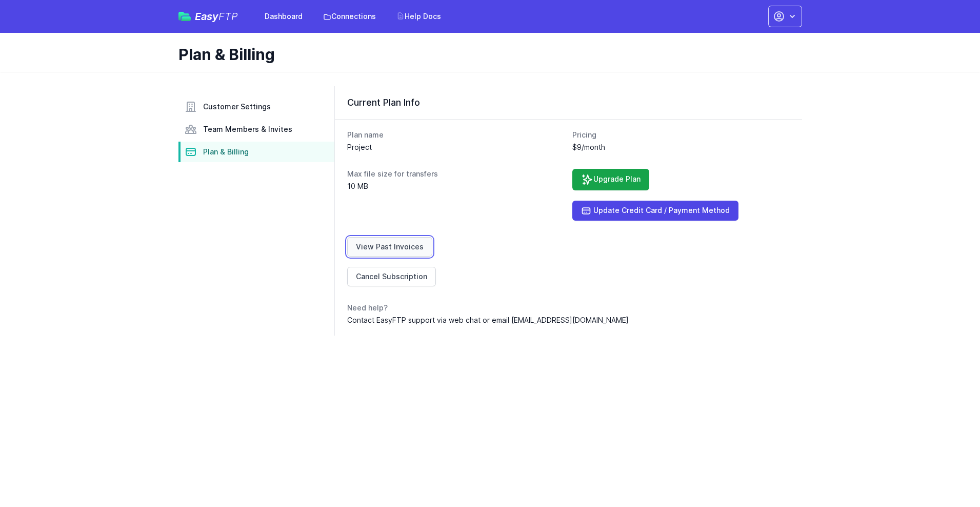 Image resolution: width=980 pixels, height=507 pixels. I want to click on a: Dashboard, so click(284, 17).